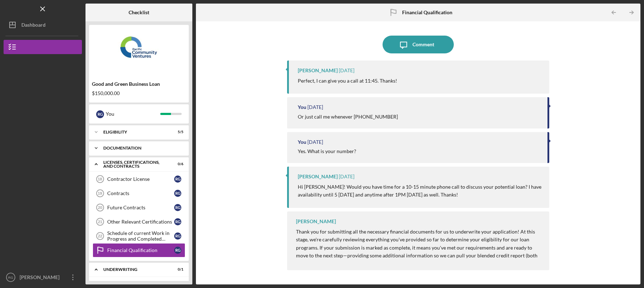 This screenshot has height=288, width=644. Describe the element at coordinates (315, 107) in the screenshot. I see `time: 2025-09-10 18:22` at that location.